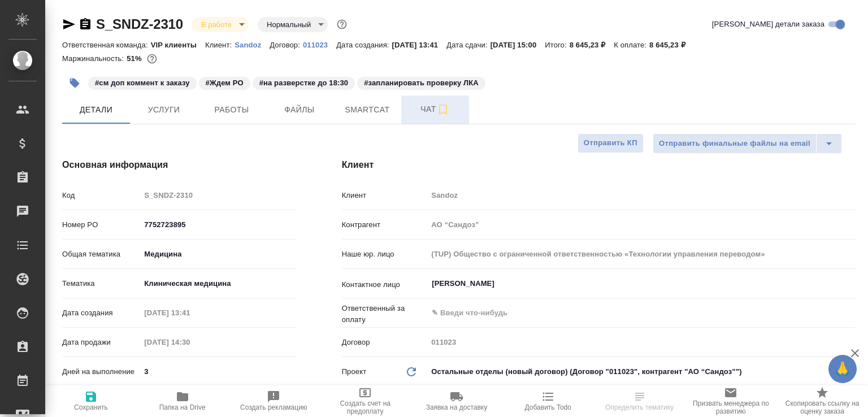  I want to click on a: S_SNDZ-2310, so click(139, 24).